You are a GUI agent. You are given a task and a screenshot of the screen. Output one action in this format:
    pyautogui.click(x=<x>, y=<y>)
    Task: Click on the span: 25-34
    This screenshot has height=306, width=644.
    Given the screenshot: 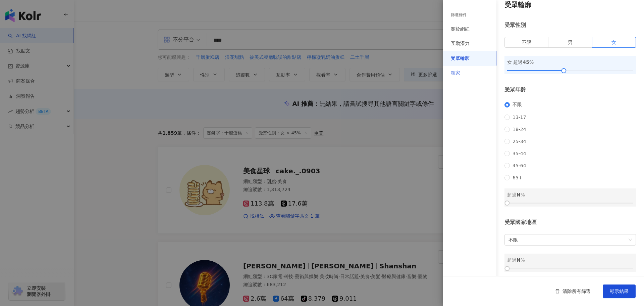 What is the action you would take?
    pyautogui.click(x=519, y=142)
    